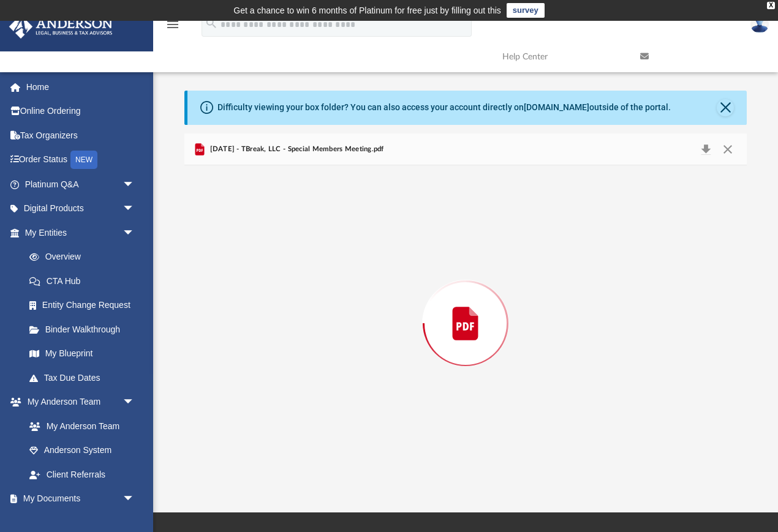 The image size is (778, 532). I want to click on a: Help Center, so click(562, 57).